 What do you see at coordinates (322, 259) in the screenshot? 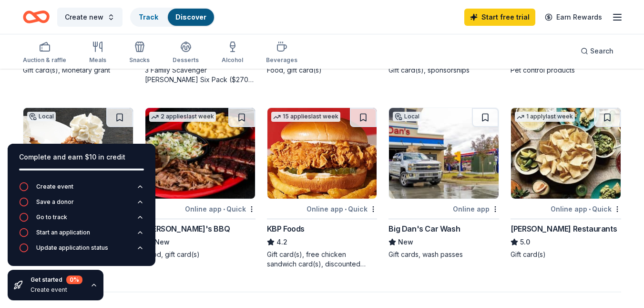
I see `div: Gift card(s), free chicken sandwich card(s), discounted catering` at bounding box center [322, 259].